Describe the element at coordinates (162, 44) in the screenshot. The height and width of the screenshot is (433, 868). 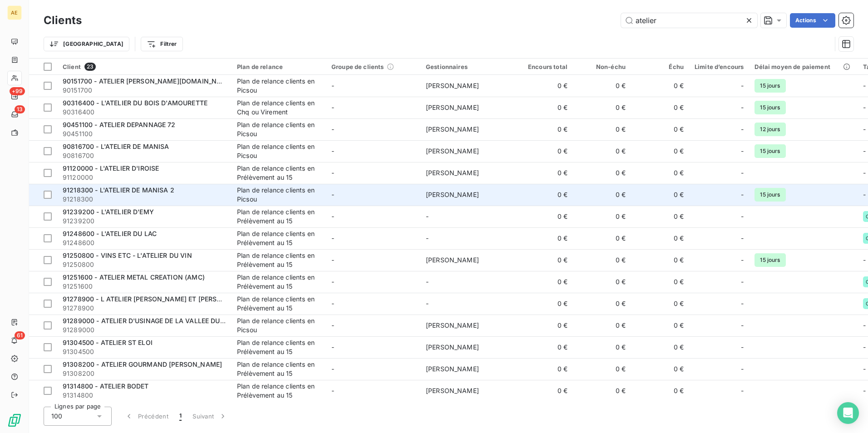
I see `button: Filtrer` at that location.